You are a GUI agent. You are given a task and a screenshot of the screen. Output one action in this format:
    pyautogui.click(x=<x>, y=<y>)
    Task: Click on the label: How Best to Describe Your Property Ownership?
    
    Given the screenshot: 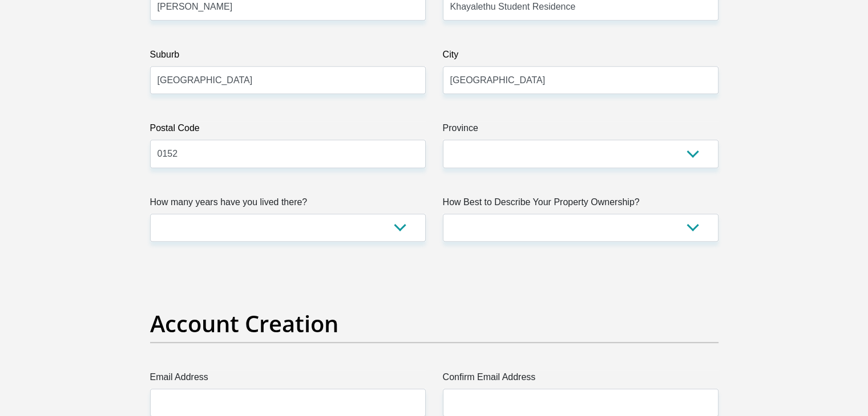 What is the action you would take?
    pyautogui.click(x=581, y=205)
    